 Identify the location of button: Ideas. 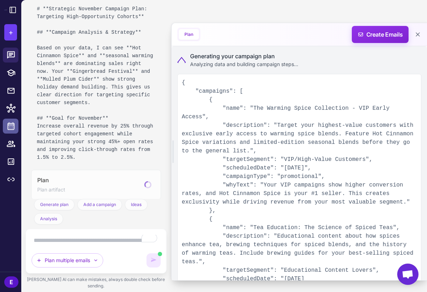
(136, 204).